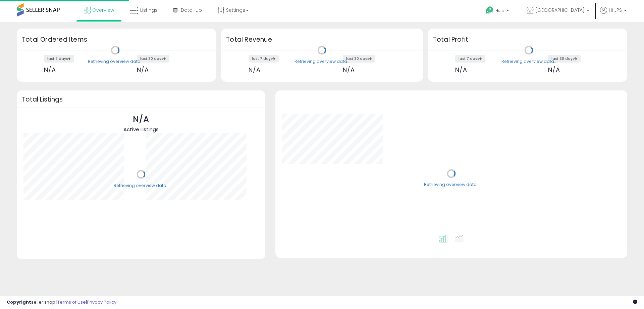 The height and width of the screenshot is (309, 644). I want to click on span: Hi JPS, so click(615, 10).